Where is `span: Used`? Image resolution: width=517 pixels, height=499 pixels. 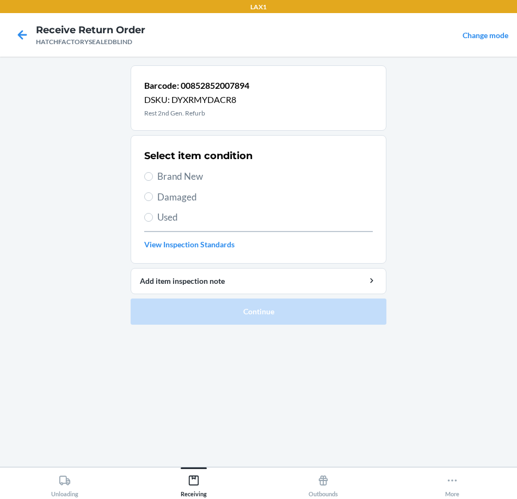 span: Used is located at coordinates (265, 217).